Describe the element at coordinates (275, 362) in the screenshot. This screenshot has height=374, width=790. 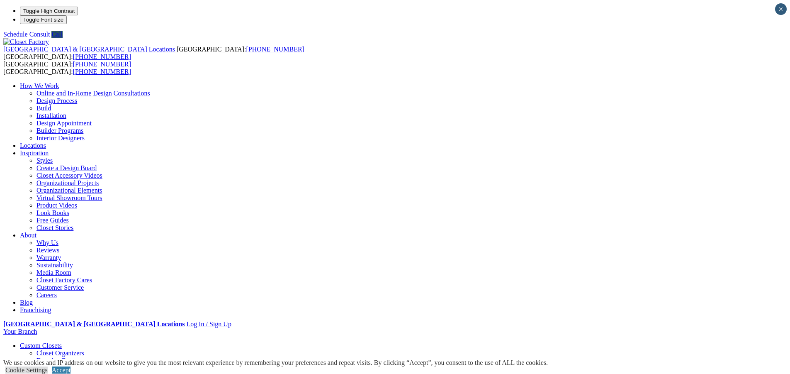
I see `div: We use cookies and IP address on our website to give you the most relevant experience by remember...` at that location.